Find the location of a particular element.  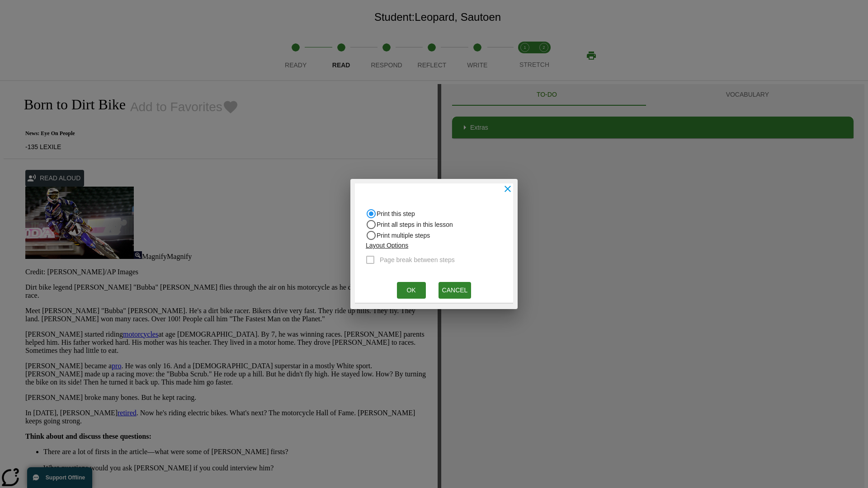

span: Page break between steps is located at coordinates (417, 260).